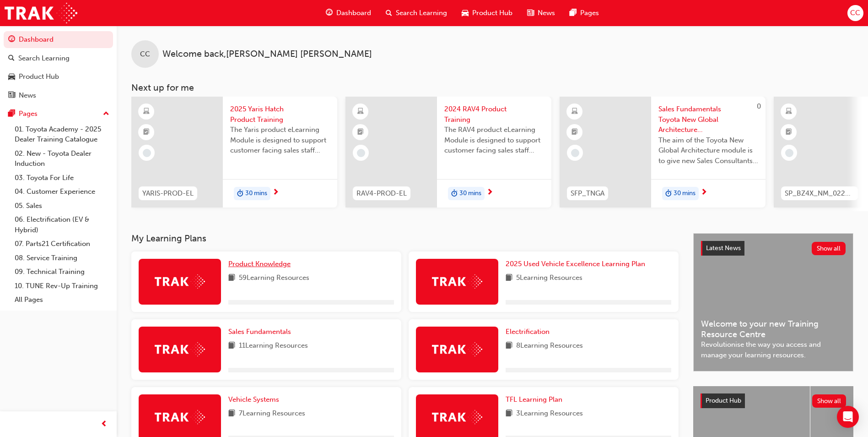 The image size is (868, 437). What do you see at coordinates (708, 120) in the screenshot?
I see `span: Sales Fundamentals Toyota New Global Architecture eLearning Module` at bounding box center [708, 120].